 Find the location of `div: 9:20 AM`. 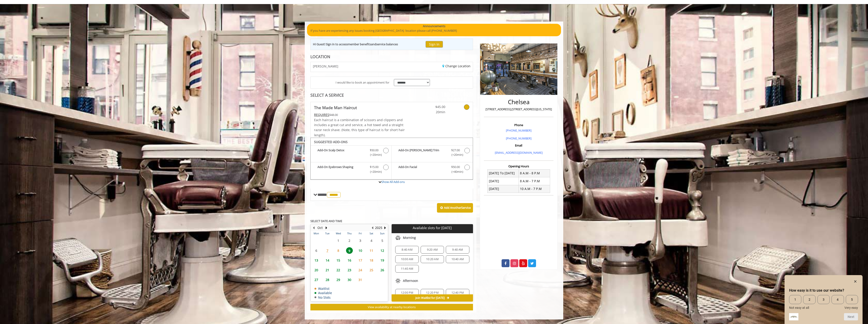

div: 9:20 AM is located at coordinates (432, 250).